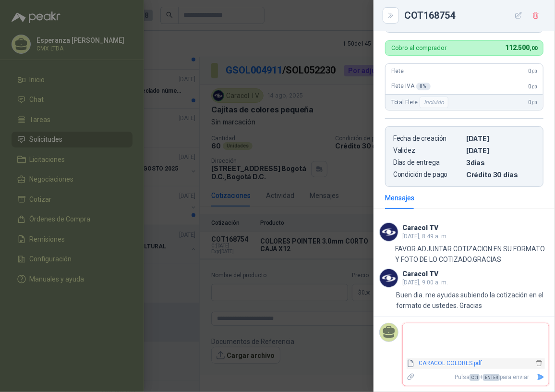 This screenshot has height=392, width=555. Describe the element at coordinates (501, 163) in the screenshot. I see `p: 3 dias` at that location.